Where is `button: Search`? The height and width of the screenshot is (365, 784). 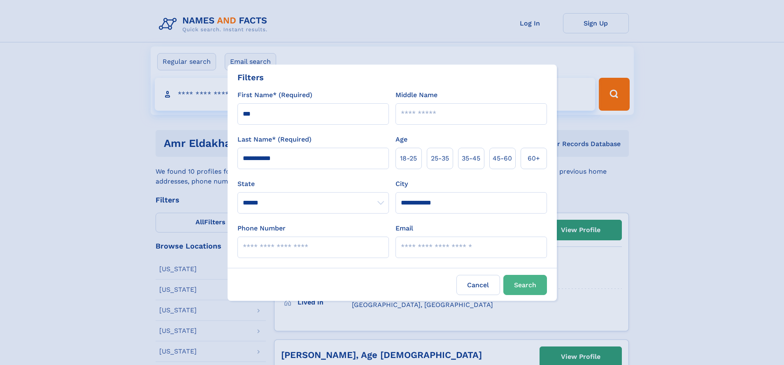 button: Search is located at coordinates (525, 285).